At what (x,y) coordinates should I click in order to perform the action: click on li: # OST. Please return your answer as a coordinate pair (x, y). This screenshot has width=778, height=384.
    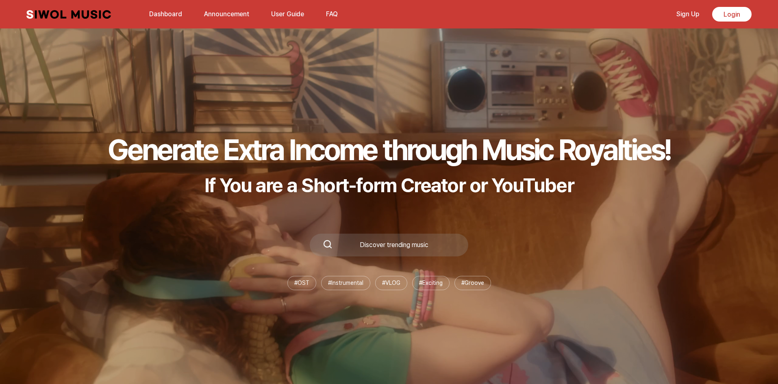
    Looking at the image, I should click on (301, 283).